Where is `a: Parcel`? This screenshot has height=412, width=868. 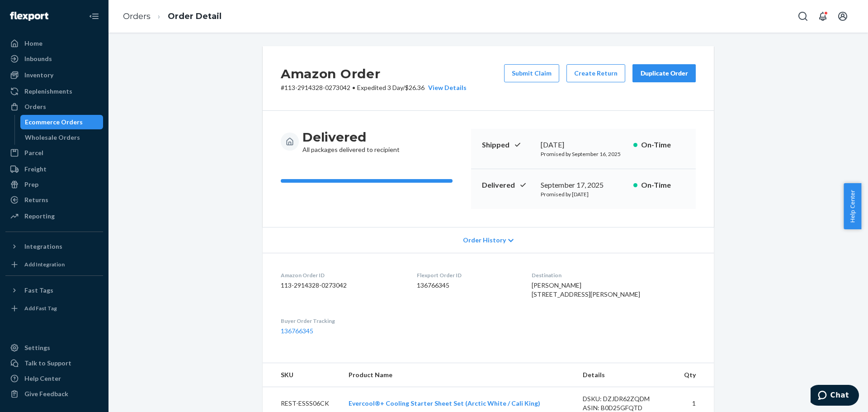 a: Parcel is located at coordinates (54, 153).